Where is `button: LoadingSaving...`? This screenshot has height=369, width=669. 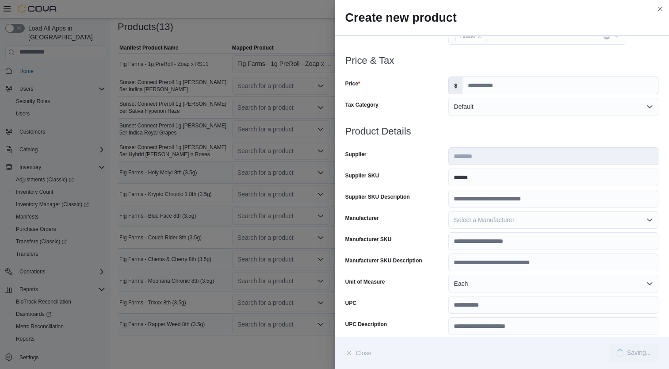
button: LoadingSaving... is located at coordinates (634, 353).